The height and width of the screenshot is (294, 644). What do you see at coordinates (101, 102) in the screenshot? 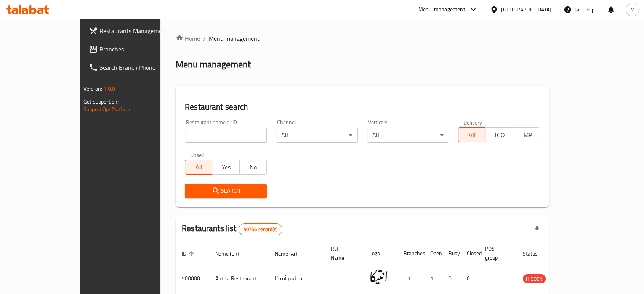
I see `span: Get support on:` at bounding box center [101, 102].